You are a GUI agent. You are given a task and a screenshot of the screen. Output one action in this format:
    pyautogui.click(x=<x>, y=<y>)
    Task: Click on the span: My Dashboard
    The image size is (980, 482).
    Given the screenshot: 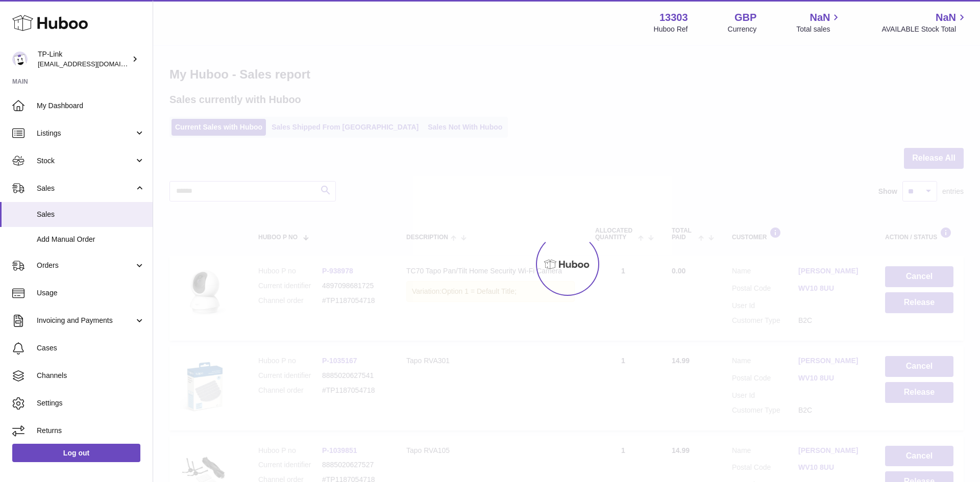 What is the action you would take?
    pyautogui.click(x=91, y=105)
    